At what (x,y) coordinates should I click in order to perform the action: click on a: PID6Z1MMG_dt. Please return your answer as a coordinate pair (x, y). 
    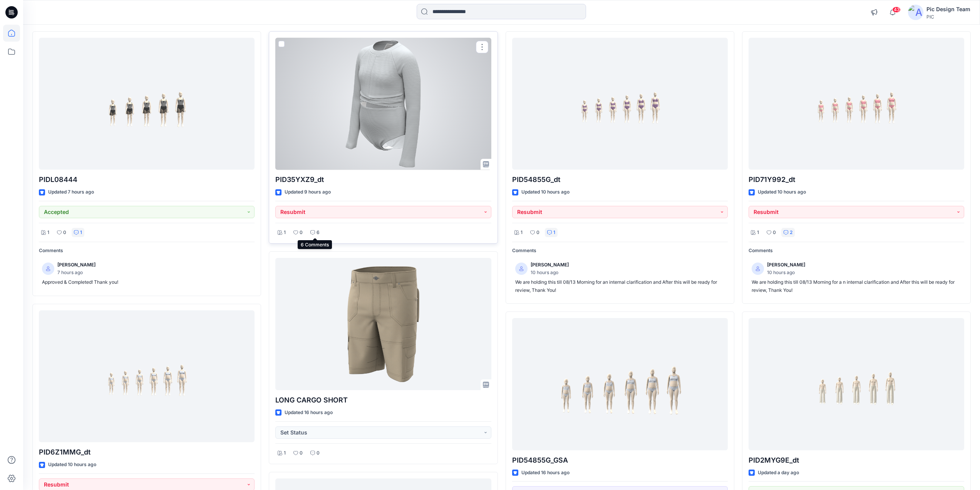
    Looking at the image, I should click on (147, 377).